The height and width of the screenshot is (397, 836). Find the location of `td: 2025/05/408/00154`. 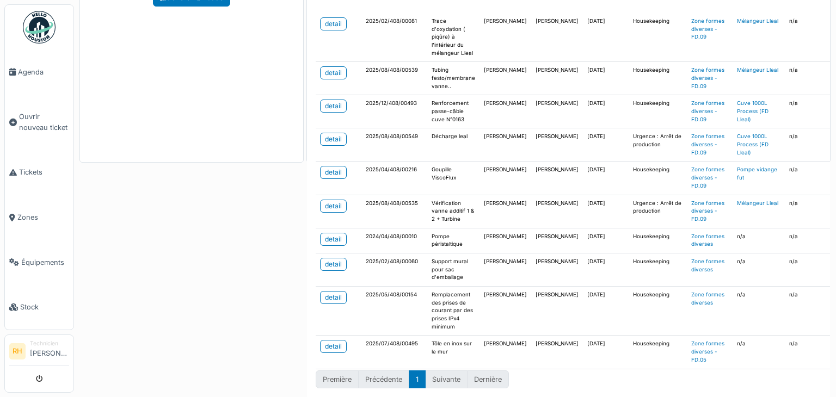

td: 2025/05/408/00154 is located at coordinates (394, 311).